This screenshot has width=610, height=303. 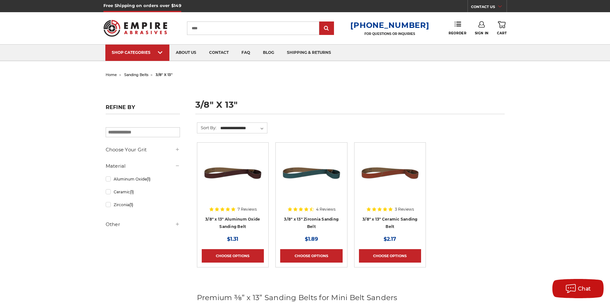 What do you see at coordinates (390, 173) in the screenshot?
I see `img: 3/8" x 13" Ceramic File Belt` at bounding box center [390, 173].